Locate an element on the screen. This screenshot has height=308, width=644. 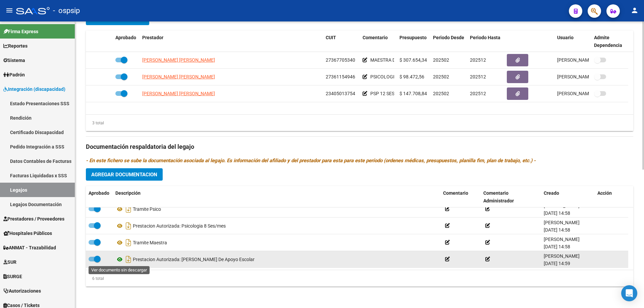
datatable-header-cell: CUIT is located at coordinates (341, 41).